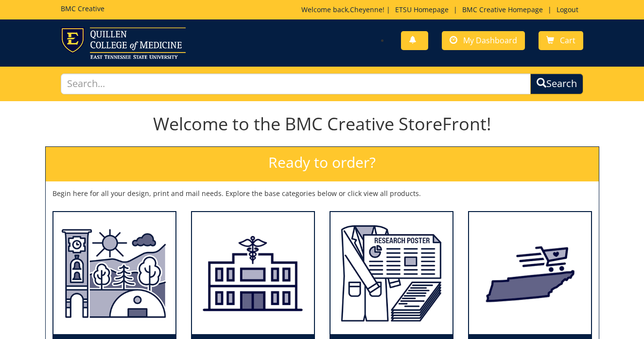  Describe the element at coordinates (391, 273) in the screenshot. I see `img: Students (undergraduate and graduate)` at that location.